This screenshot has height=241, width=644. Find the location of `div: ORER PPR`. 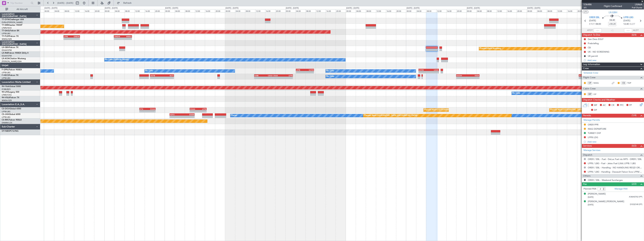

div: ORER PPR is located at coordinates (593, 124).